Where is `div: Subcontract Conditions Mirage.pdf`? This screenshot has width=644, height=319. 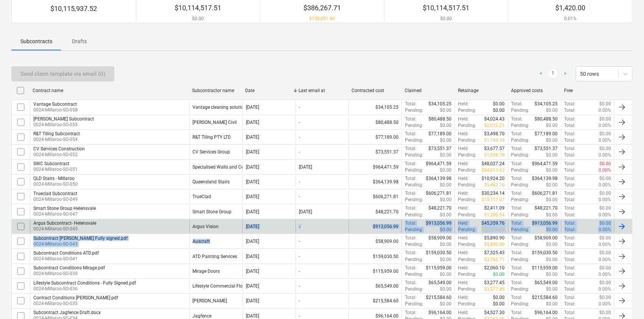 div: Subcontract Conditions Mirage.pdf is located at coordinates (69, 268).